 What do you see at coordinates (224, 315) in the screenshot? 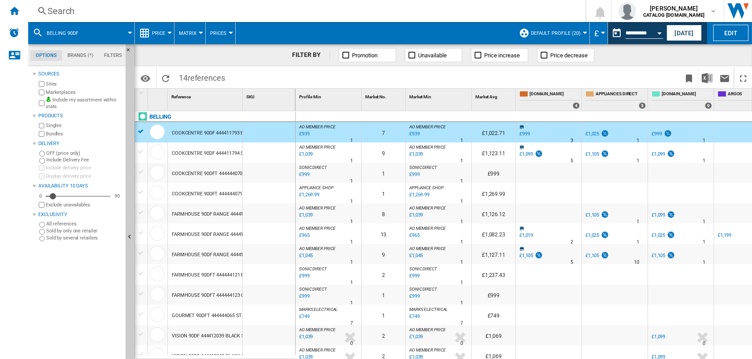
I see `div: GOURMET 90DFT 444444065 STAINLESS STEEL` at bounding box center [224, 315].